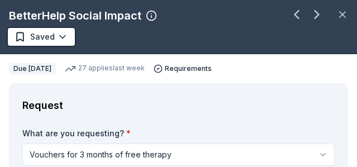  What do you see at coordinates (178, 134) in the screenshot?
I see `label: What are you requesting?` at bounding box center [178, 134].